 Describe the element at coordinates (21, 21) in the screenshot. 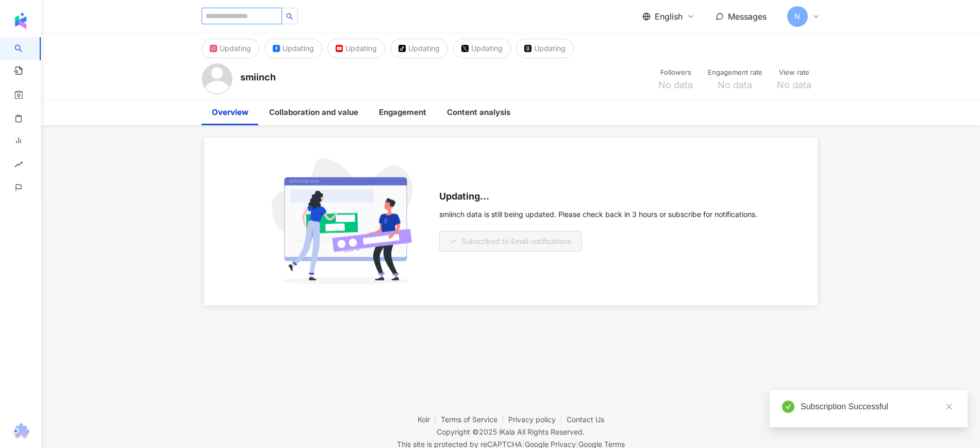

I see `img: logo icon` at that location.